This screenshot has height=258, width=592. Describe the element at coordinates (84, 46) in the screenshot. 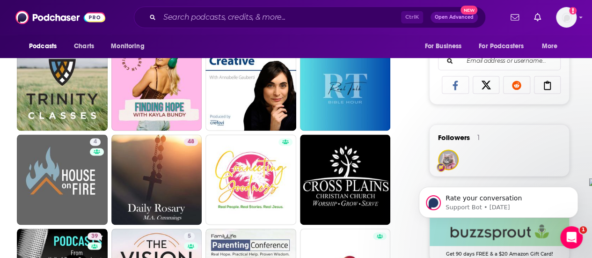

I see `span: Charts` at that location.